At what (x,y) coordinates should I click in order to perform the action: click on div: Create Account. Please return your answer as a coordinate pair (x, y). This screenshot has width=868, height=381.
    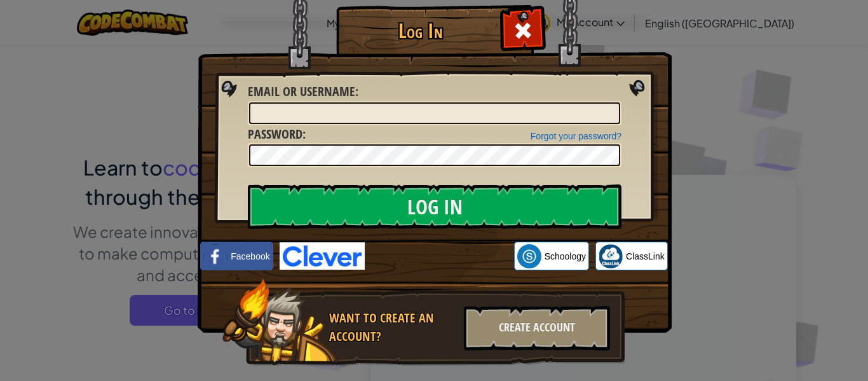
    Looking at the image, I should click on (537, 328).